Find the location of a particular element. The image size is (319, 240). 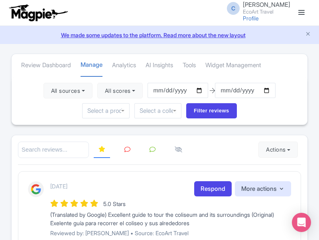

a: Analytics is located at coordinates (124, 65).